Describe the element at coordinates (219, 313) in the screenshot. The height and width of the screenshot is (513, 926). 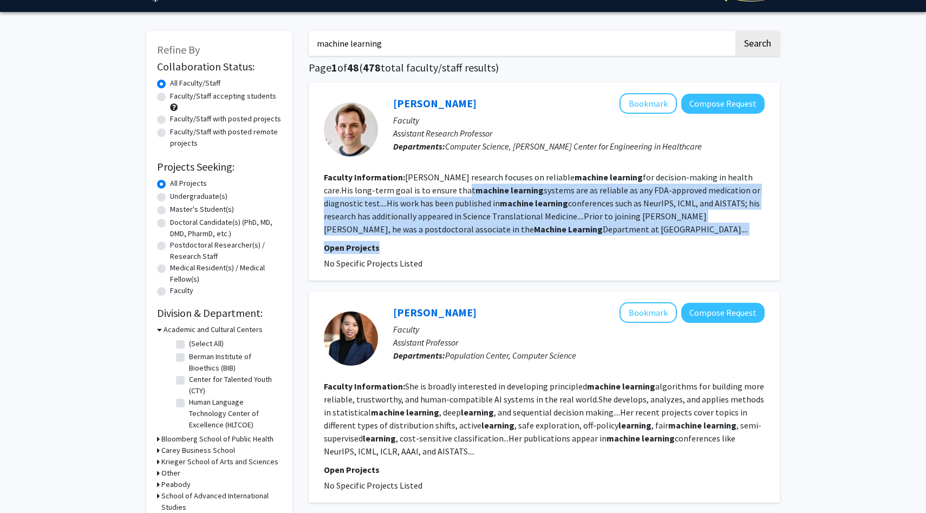
I see `h2: Division & Department:` at that location.